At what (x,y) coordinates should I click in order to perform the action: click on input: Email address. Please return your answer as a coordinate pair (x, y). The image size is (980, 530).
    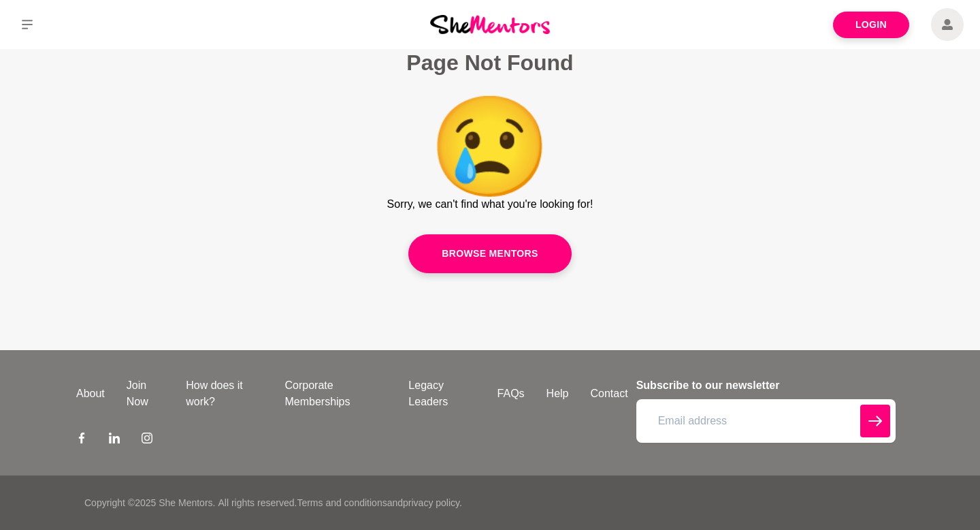
    Looking at the image, I should click on (766, 421).